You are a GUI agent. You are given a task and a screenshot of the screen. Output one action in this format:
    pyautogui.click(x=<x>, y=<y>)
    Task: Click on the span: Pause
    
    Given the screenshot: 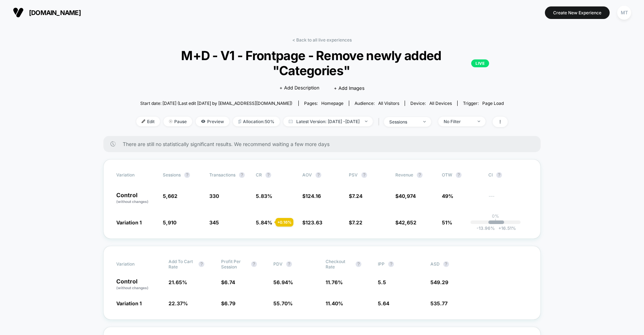 What is the action you would take?
    pyautogui.click(x=178, y=121)
    